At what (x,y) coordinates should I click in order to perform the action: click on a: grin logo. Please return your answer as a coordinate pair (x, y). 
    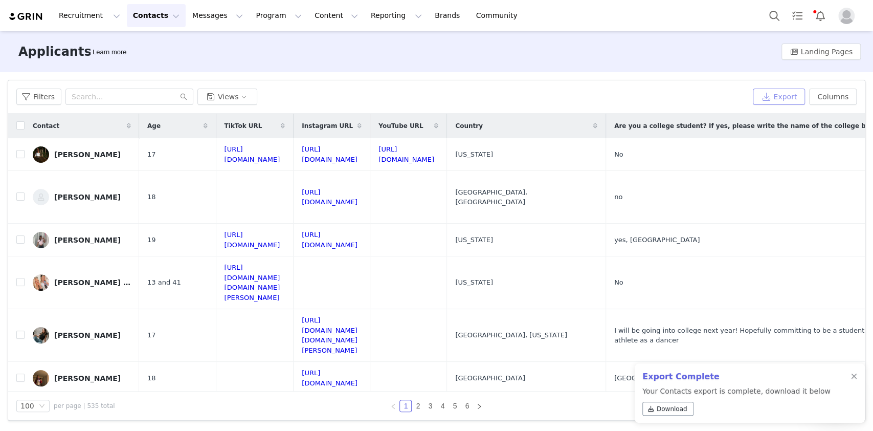
    Looking at the image, I should click on (26, 16).